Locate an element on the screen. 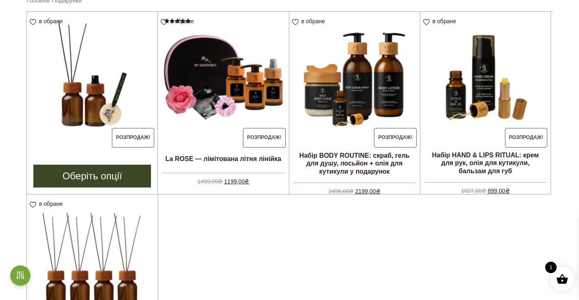 Image resolution: width=579 pixels, height=300 pixels. bdi: 1499,00 is located at coordinates (210, 181).